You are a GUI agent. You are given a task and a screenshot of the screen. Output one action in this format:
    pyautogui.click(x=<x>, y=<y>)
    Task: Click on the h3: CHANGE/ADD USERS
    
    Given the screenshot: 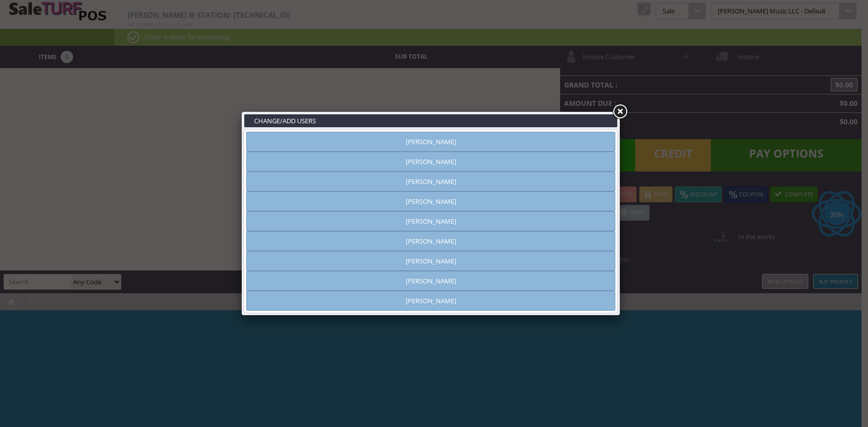 What is the action you would take?
    pyautogui.click(x=431, y=121)
    